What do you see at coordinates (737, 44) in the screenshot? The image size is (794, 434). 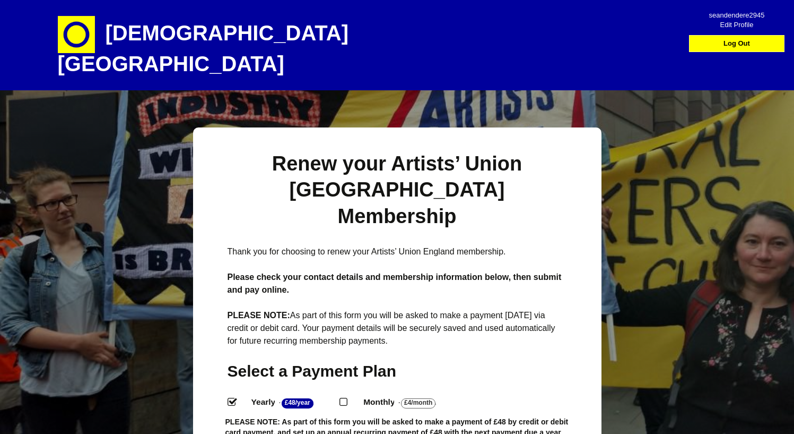 I see `a: Log Out` at bounding box center [737, 44].